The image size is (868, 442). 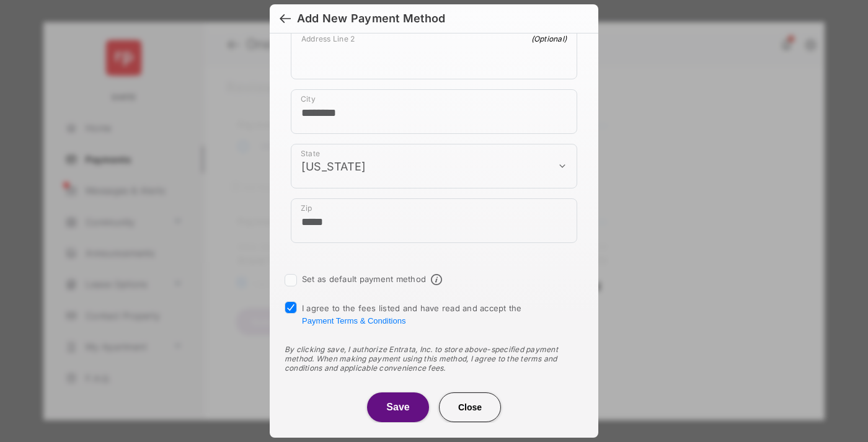 What do you see at coordinates (354, 321) in the screenshot?
I see `button: I agree to the fees listed and have read and accept the` at bounding box center [354, 321].